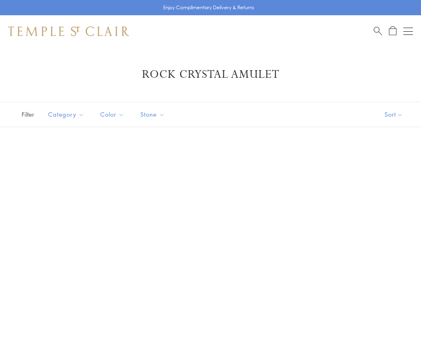 This screenshot has width=421, height=356. What do you see at coordinates (210, 75) in the screenshot?
I see `h1: Rock Crystal Amulet` at bounding box center [210, 75].